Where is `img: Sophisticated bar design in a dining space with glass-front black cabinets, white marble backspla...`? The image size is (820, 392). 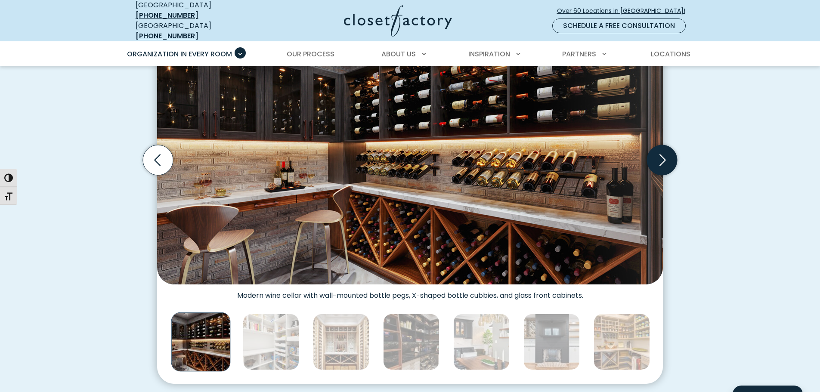
img: Sophisticated bar design in a dining space with glass-front black cabinets, white marble backspla... is located at coordinates (482, 342).